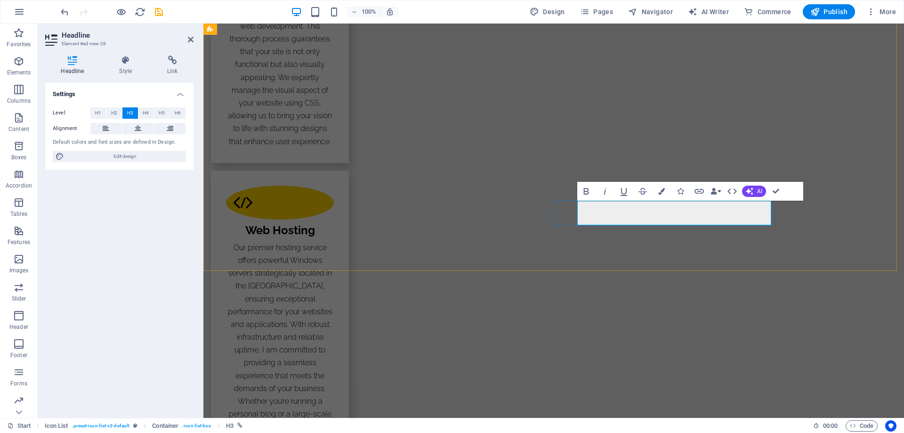  What do you see at coordinates (196, 426) in the screenshot?
I see `span: . icon-list-box` at bounding box center [196, 426].